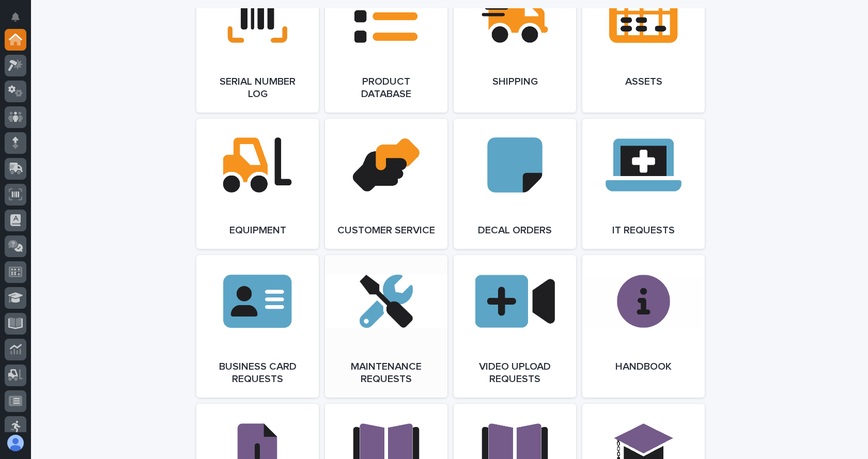  Describe the element at coordinates (643, 183) in the screenshot. I see `a: IT Requests` at that location.